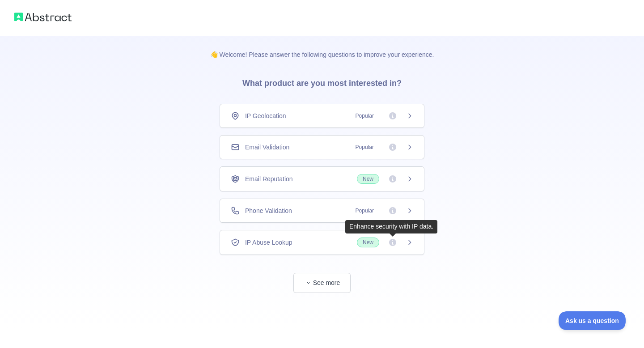  What do you see at coordinates (43, 17) in the screenshot?
I see `img: Abstract logo` at bounding box center [43, 17].